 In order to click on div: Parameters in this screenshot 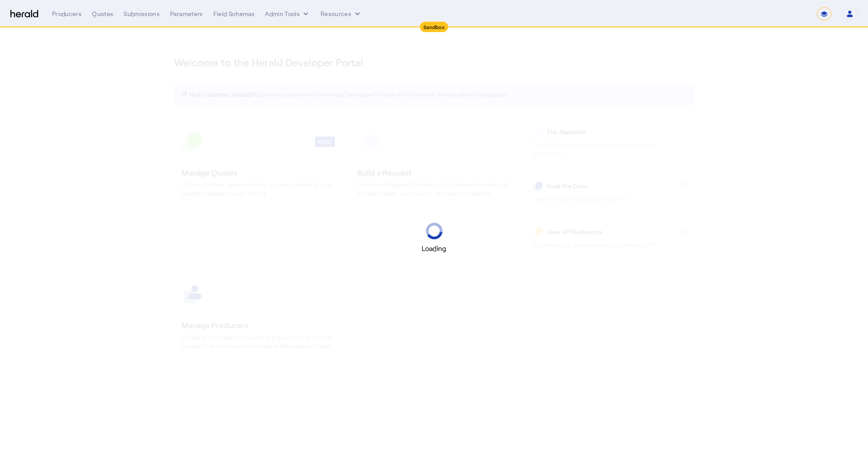, I will do `click(187, 13)`.